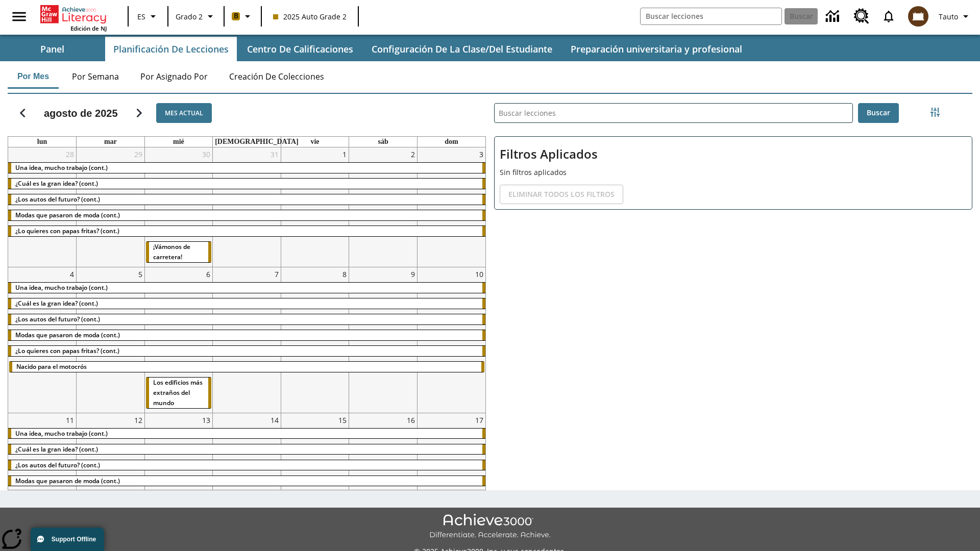 The width and height of the screenshot is (980, 551). What do you see at coordinates (178, 142) in the screenshot?
I see `a: miércoles` at bounding box center [178, 142].